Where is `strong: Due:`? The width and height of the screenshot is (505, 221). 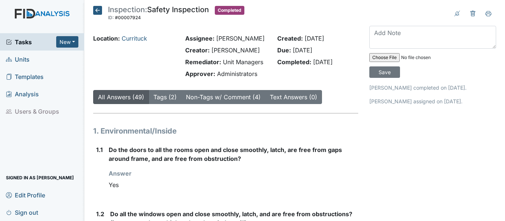
strong: Due: is located at coordinates (284, 50).